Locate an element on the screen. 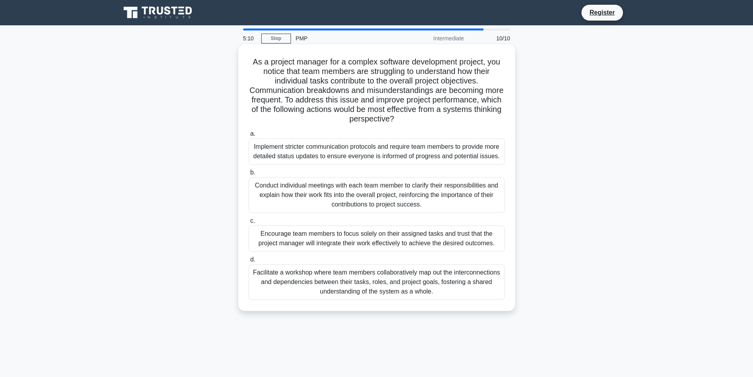 The width and height of the screenshot is (753, 377). div: 10/10 is located at coordinates (492, 38).